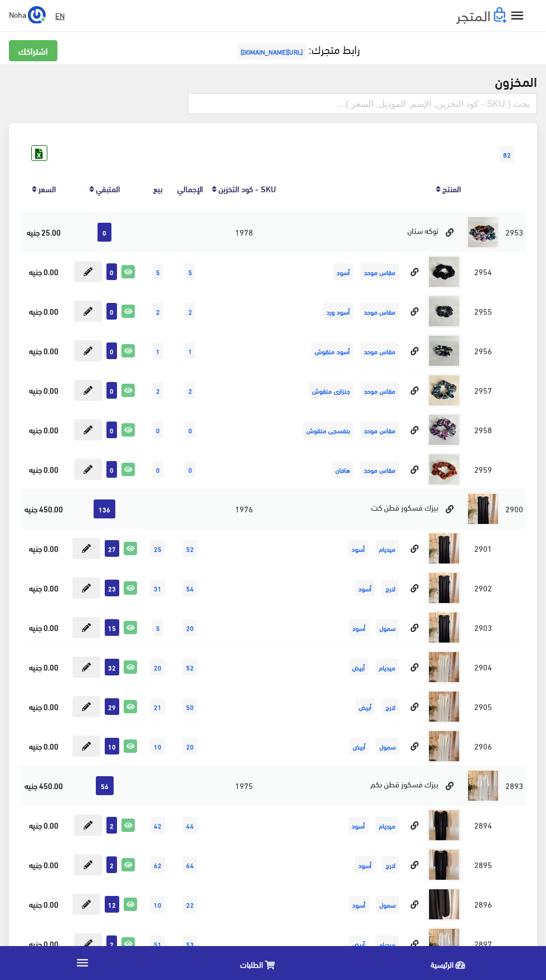 This screenshot has width=546, height=980. I want to click on td: 2956, so click(483, 350).